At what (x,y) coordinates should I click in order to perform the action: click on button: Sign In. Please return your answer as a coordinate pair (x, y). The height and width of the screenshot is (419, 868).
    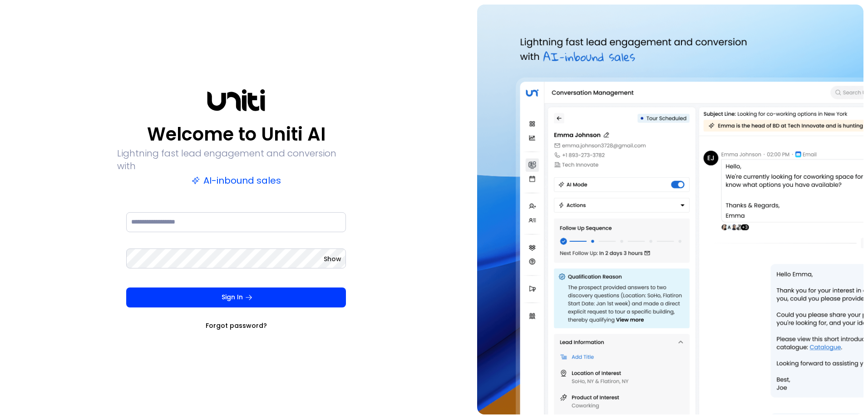
    Looking at the image, I should click on (236, 298).